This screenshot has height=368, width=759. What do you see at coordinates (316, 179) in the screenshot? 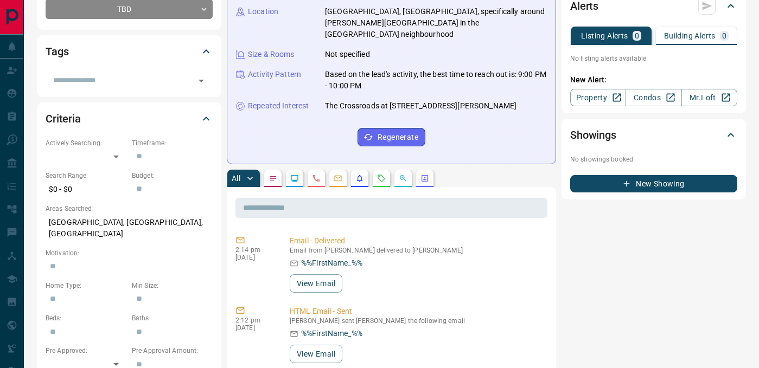
I see `svg: Calls` at bounding box center [316, 179].